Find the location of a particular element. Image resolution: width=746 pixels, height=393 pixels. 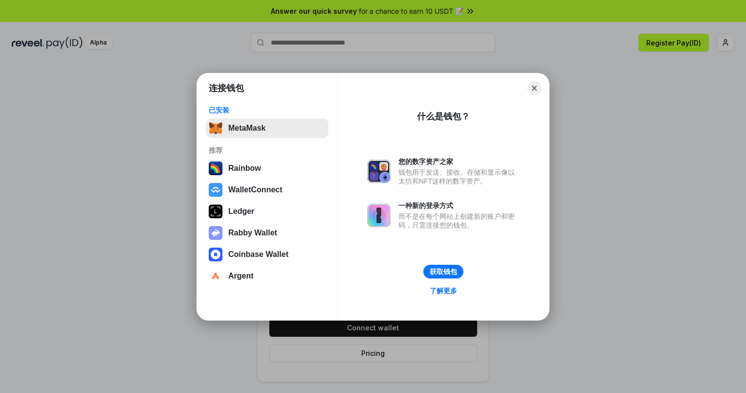

h1: 连接钱包 is located at coordinates (226, 88).